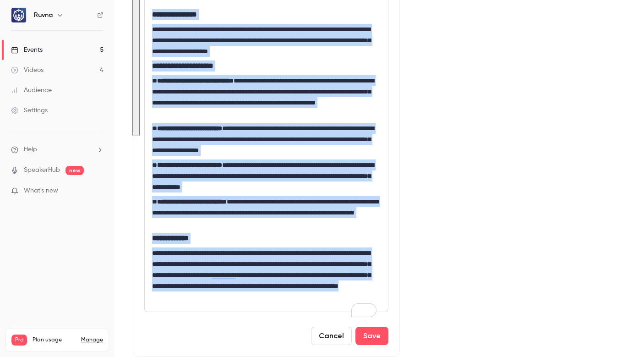 The width and height of the screenshot is (644, 357). What do you see at coordinates (43, 15) in the screenshot?
I see `h6: Ruvna` at bounding box center [43, 15].